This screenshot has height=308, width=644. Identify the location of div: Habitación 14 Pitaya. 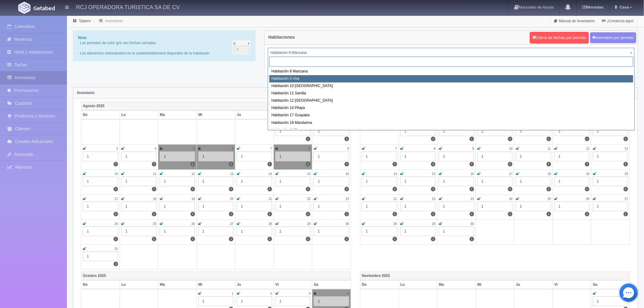
(451, 108).